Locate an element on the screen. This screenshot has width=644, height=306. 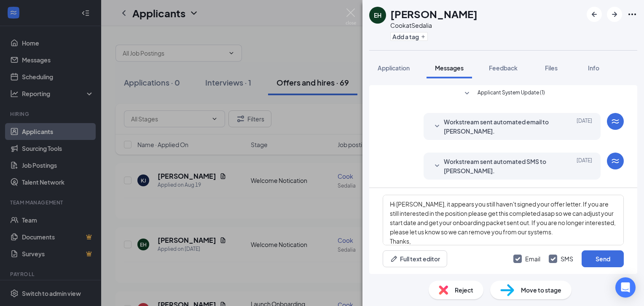
span: Move to stage is located at coordinates (541, 290).